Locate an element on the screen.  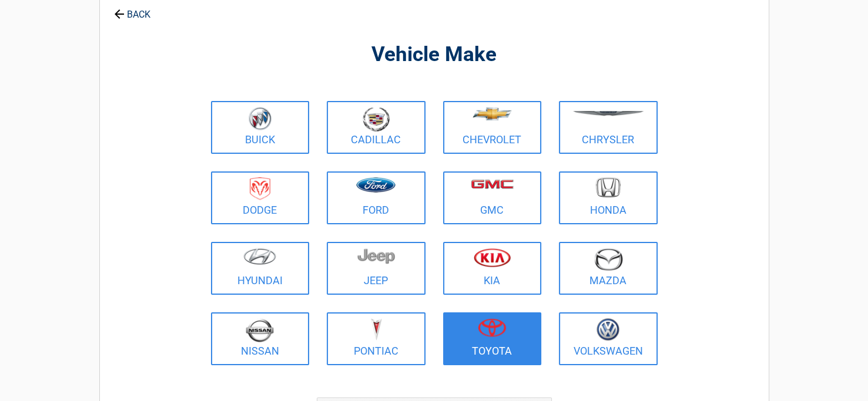
img: jeep is located at coordinates (376, 256).